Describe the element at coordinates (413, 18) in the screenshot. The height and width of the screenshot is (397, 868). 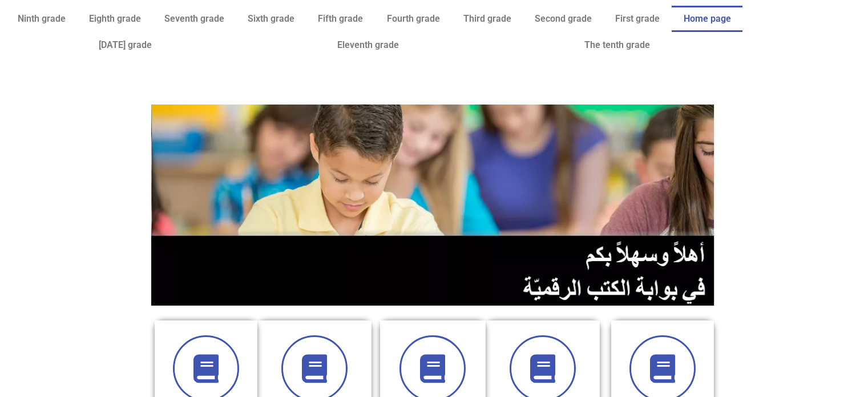
I see `font: Fourth grade` at that location.